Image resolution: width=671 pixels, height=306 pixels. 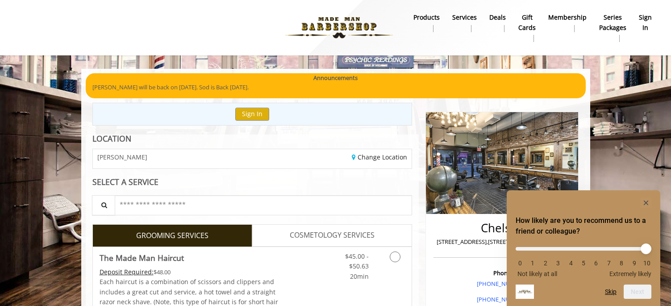 I want to click on div: SELECT A SERVICE, so click(x=252, y=182).